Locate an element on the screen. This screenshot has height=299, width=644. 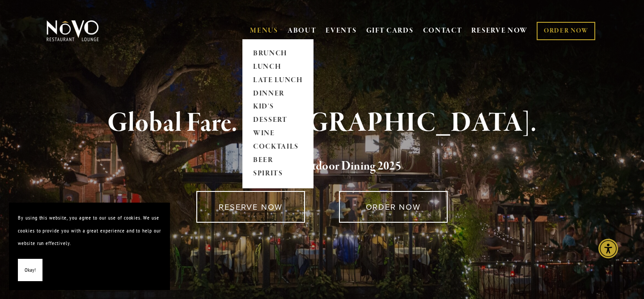
a: WINE is located at coordinates (278, 134).